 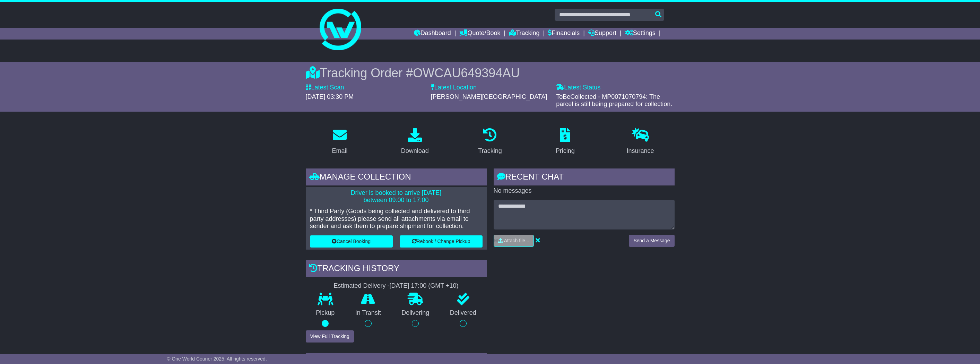 I want to click on span: OWCAU649394AU, so click(x=466, y=73).